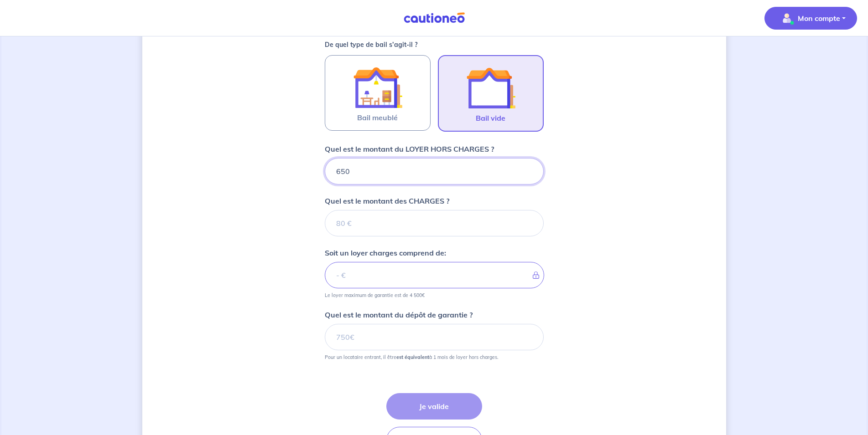 The width and height of the screenshot is (868, 435). I want to click on span: Bail meublé, so click(377, 117).